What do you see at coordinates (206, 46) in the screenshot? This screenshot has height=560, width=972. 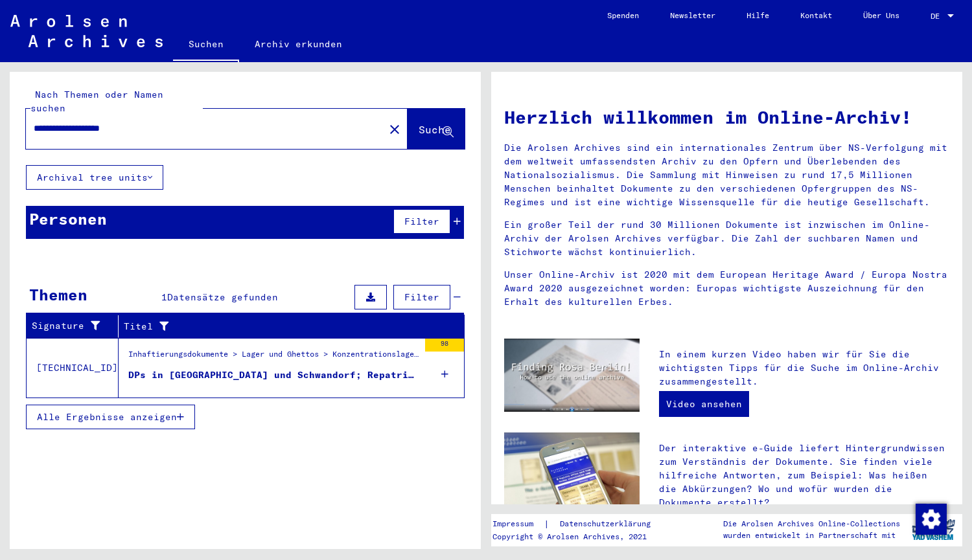 I see `a: Suchen` at bounding box center [206, 46].